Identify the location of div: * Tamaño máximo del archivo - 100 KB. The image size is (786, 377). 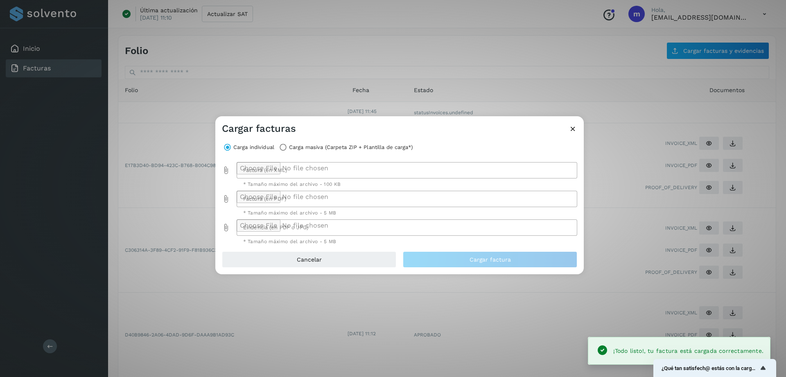
(407, 184).